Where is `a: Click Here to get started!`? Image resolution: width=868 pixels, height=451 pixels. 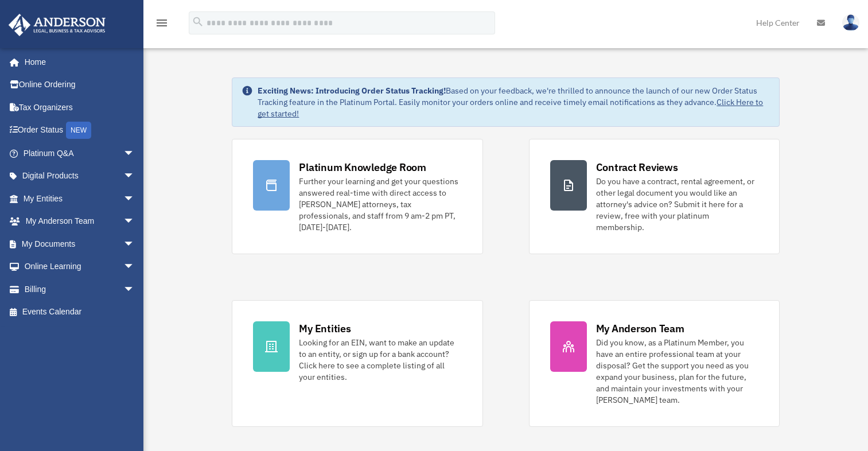
a: Click Here to get started! is located at coordinates (510, 108).